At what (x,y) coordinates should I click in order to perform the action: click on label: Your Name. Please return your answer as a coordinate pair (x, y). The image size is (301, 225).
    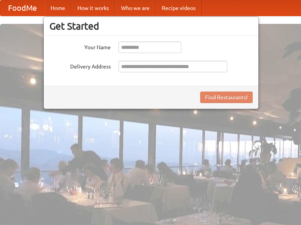
    Looking at the image, I should click on (80, 46).